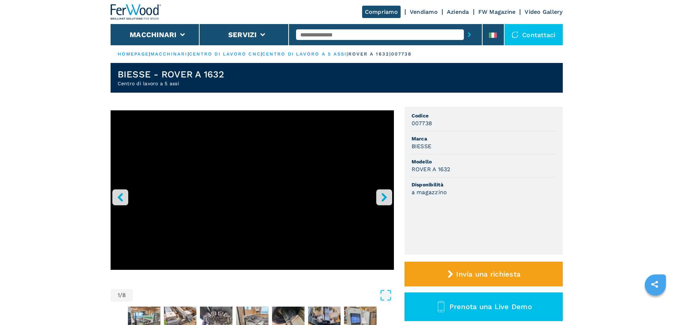  What do you see at coordinates (484, 116) in the screenshot?
I see `span: Codice` at bounding box center [484, 116].